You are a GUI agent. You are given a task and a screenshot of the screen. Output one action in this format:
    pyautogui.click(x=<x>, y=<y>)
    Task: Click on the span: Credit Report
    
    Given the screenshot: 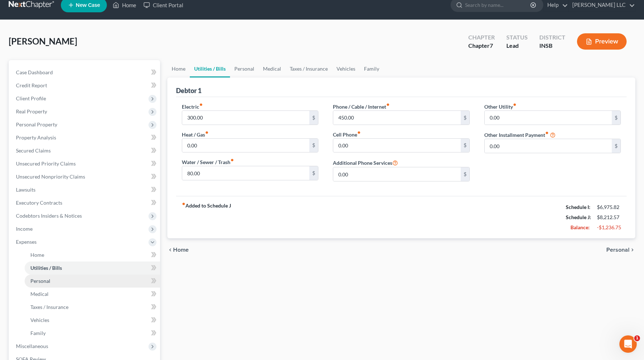 What is the action you would take?
    pyautogui.click(x=31, y=85)
    